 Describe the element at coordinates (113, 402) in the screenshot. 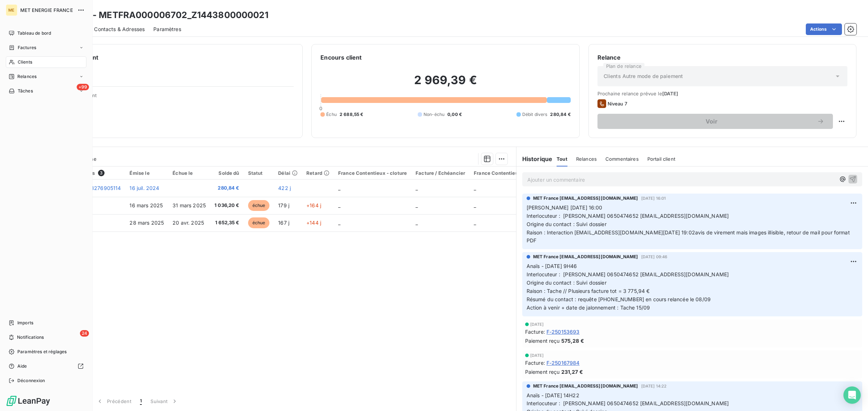

I see `button: Précédent` at that location.